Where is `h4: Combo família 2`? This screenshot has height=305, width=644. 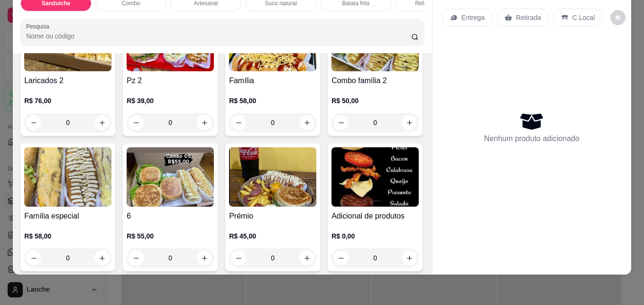
h4: Combo família 2 is located at coordinates (375, 80).